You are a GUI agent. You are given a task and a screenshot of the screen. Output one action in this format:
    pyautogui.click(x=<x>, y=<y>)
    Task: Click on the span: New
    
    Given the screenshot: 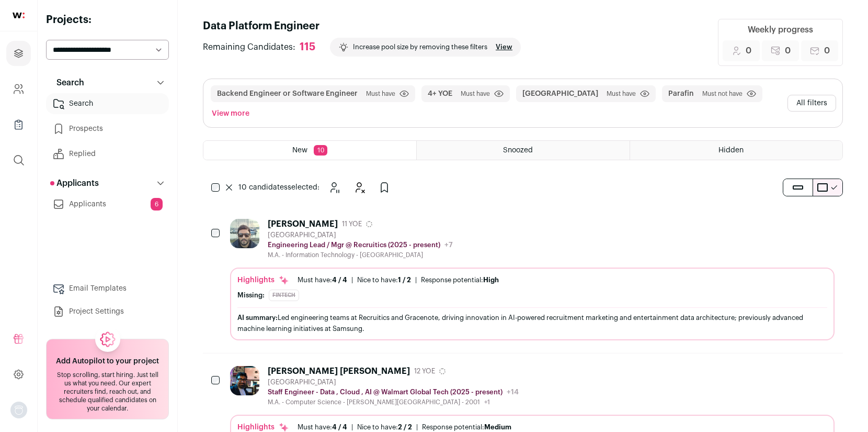 What is the action you would take?
    pyautogui.click(x=300, y=150)
    